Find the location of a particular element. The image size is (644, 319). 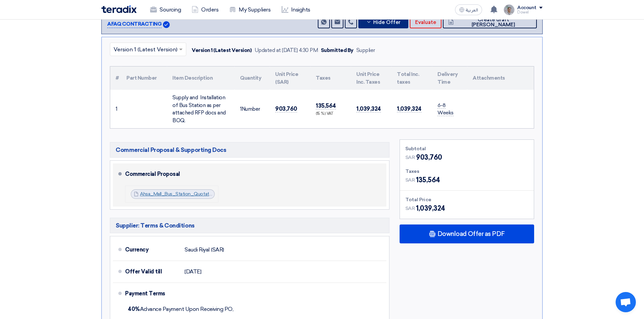

th: Item Description is located at coordinates (201, 78).